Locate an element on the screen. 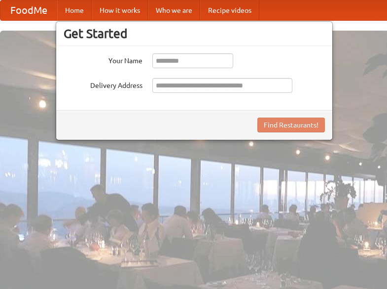 Image resolution: width=387 pixels, height=289 pixels. a: Home is located at coordinates (75, 10).